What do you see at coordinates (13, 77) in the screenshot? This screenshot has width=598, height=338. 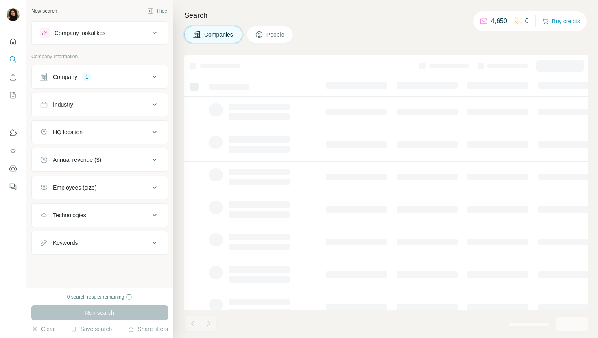 I see `button: Enrich CSV` at bounding box center [13, 77].